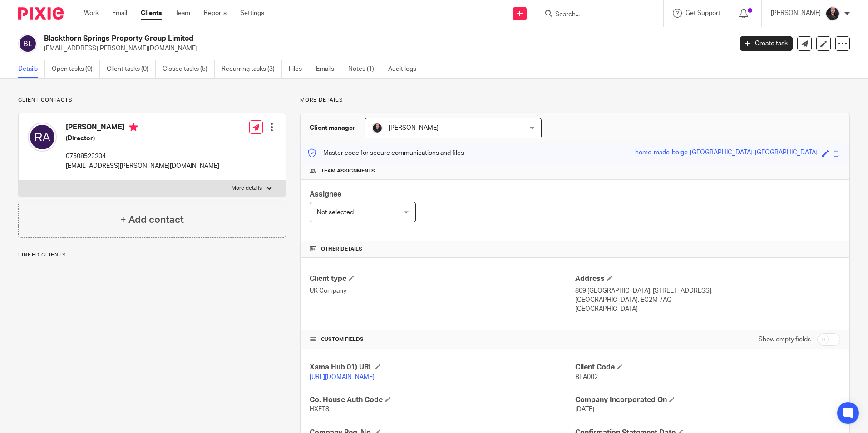 This screenshot has width=868, height=433. Describe the element at coordinates (92, 13) in the screenshot. I see `a: Work` at that location.